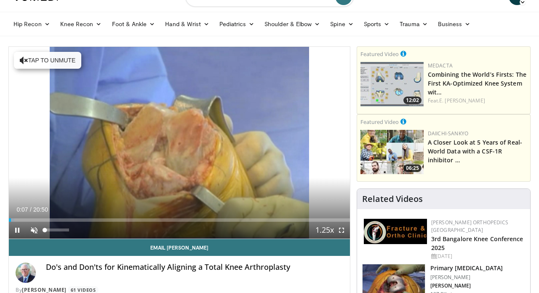 Image resolution: width=539 pixels, height=293 pixels. What do you see at coordinates (48, 60) in the screenshot?
I see `button: Tap to unmute` at bounding box center [48, 60].